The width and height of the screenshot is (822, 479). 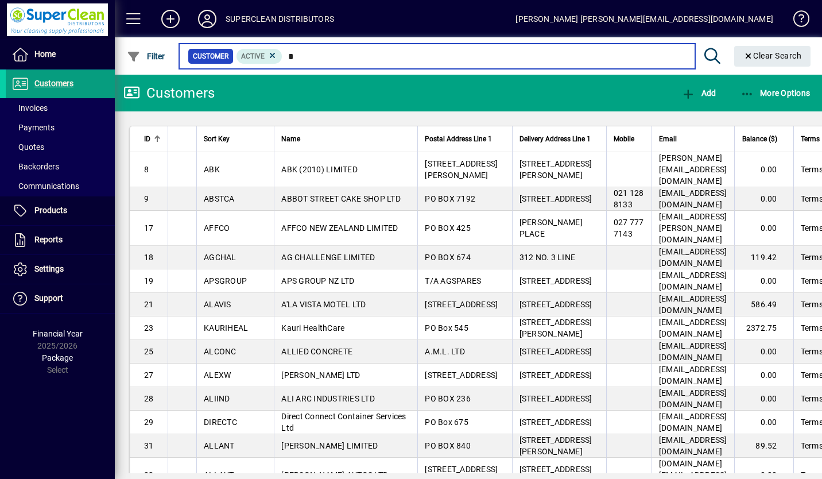 What do you see at coordinates (693, 139) in the screenshot?
I see `div: Email` at bounding box center [693, 139].